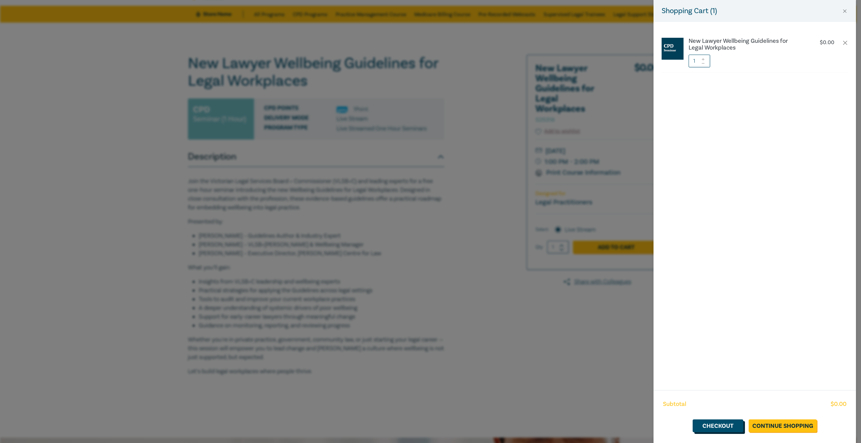 The height and width of the screenshot is (443, 861). Describe the element at coordinates (699, 61) in the screenshot. I see `input: 1` at that location.